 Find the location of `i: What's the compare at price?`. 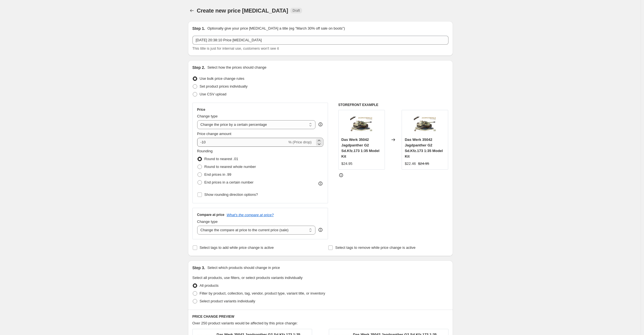

i: What's the compare at price? is located at coordinates (250, 215).